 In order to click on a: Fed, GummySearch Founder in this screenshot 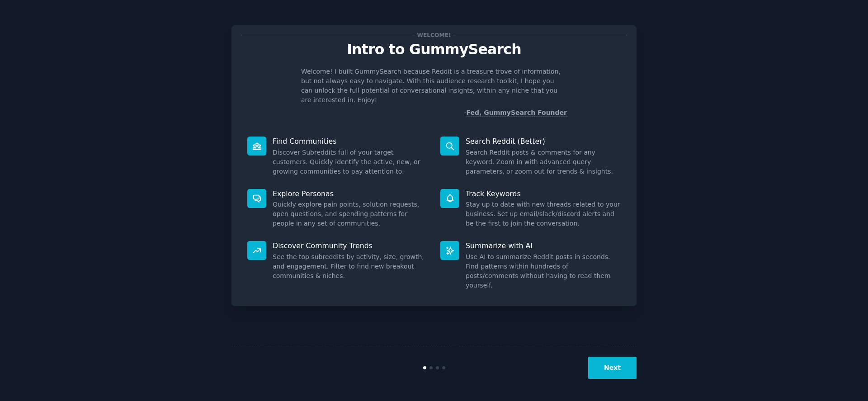, I will do `click(516, 113)`.